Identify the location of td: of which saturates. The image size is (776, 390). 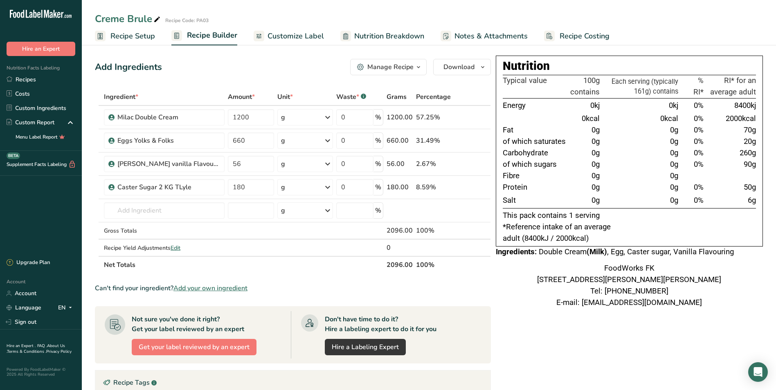
(535, 142).